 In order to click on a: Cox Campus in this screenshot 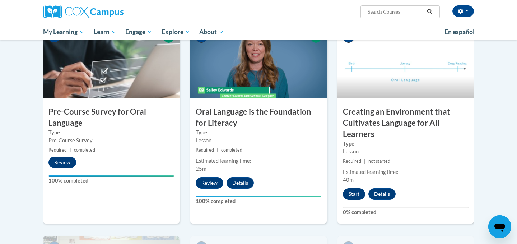, I will do `click(111, 12)`.